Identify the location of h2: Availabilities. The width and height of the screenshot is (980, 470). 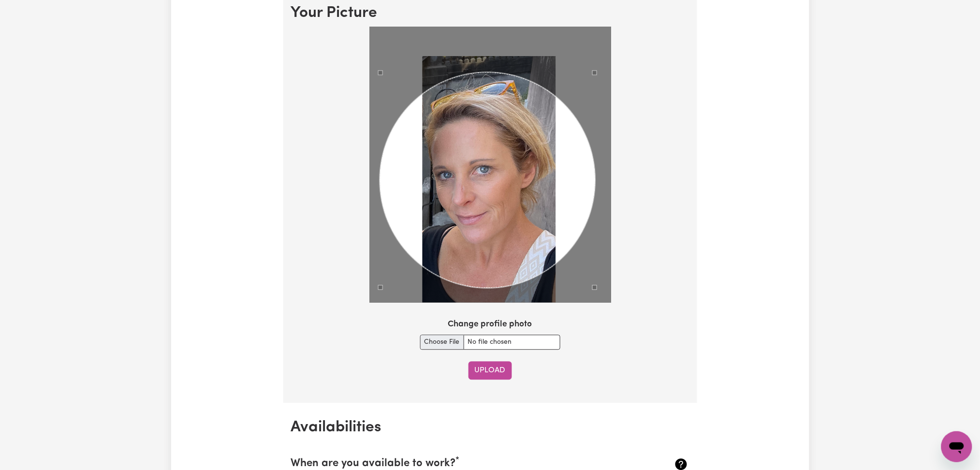
(490, 427).